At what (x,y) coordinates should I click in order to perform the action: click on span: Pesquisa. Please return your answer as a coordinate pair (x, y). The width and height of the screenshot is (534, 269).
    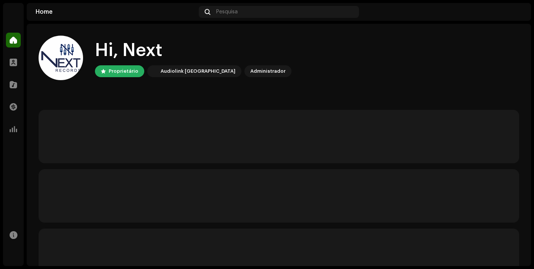
    Looking at the image, I should click on (227, 12).